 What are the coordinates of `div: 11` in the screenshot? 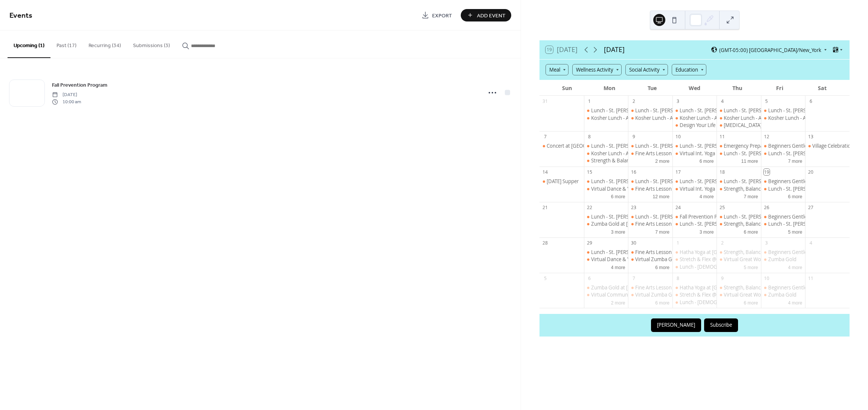 It's located at (811, 278).